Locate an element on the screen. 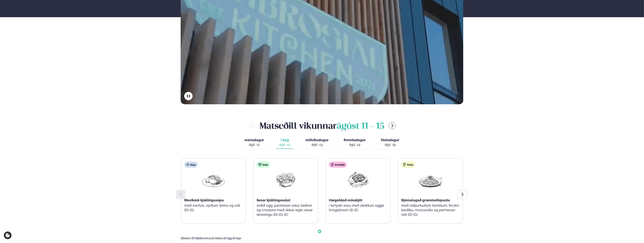 This screenshot has width=644, height=243. div: ágú. 11 is located at coordinates (254, 144).